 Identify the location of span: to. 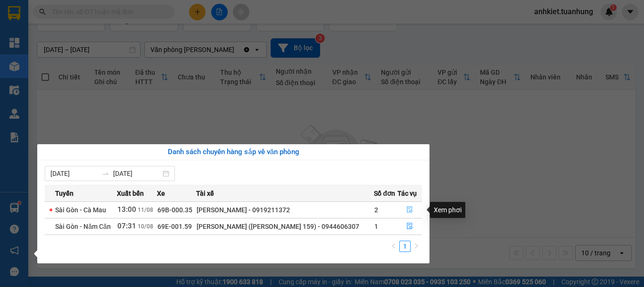
(105, 173).